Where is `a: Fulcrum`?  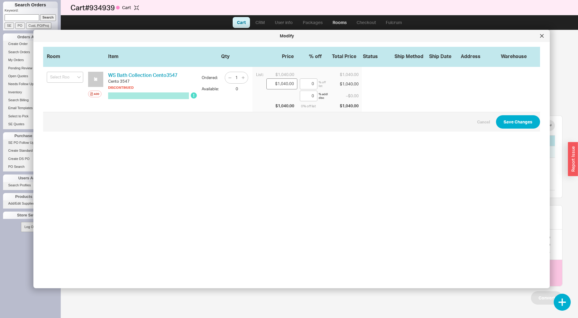 a: Fulcrum is located at coordinates (394, 22).